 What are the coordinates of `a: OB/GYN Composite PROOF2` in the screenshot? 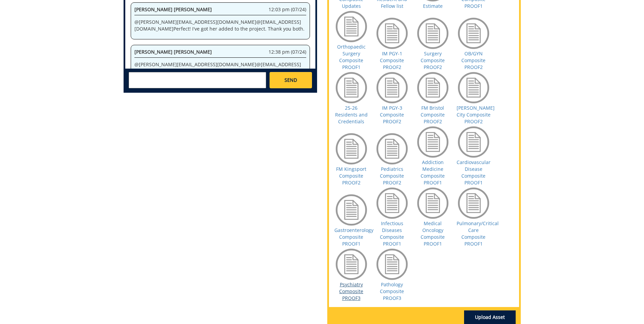 It's located at (473, 60).